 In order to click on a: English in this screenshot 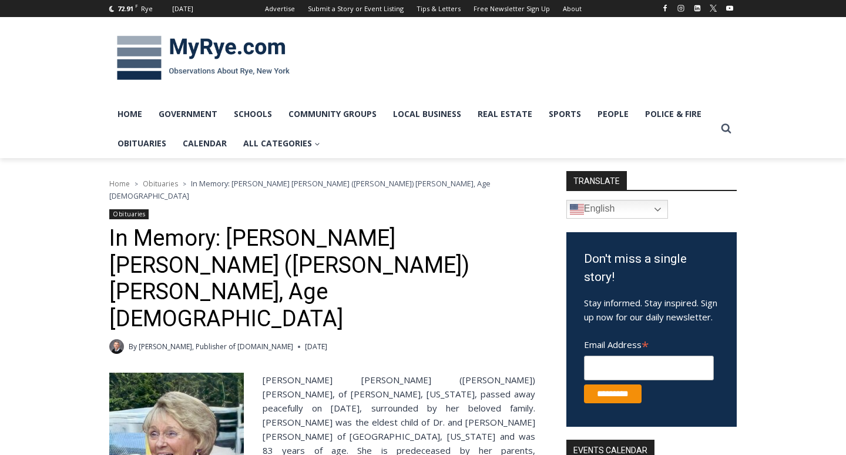, I will do `click(617, 209)`.